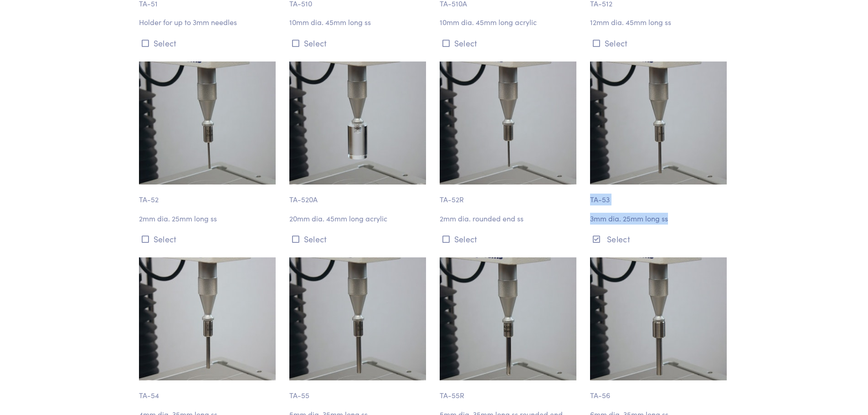 The height and width of the screenshot is (415, 868). I want to click on p: TA-56, so click(660, 391).